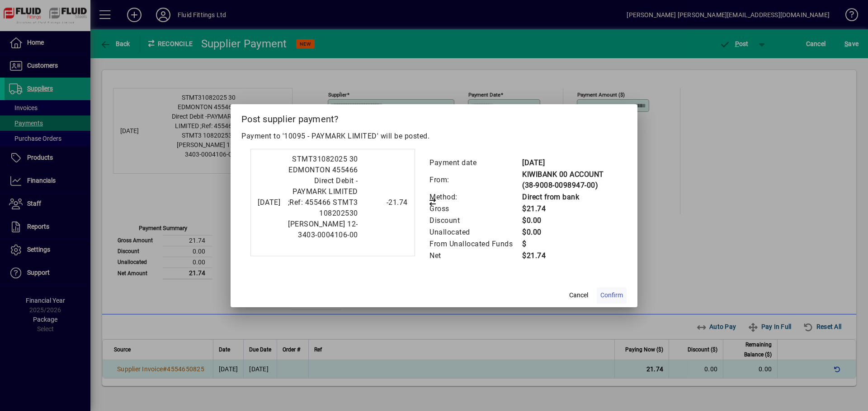 The height and width of the screenshot is (411, 868). Describe the element at coordinates (578, 295) in the screenshot. I see `span: Cancel` at that location.